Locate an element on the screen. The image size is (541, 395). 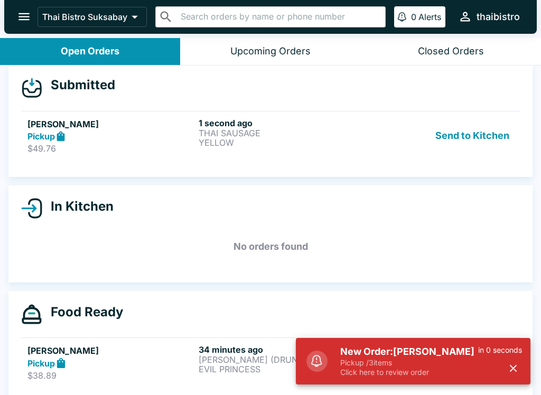
input: Search orders by name or phone number is located at coordinates (279, 17).